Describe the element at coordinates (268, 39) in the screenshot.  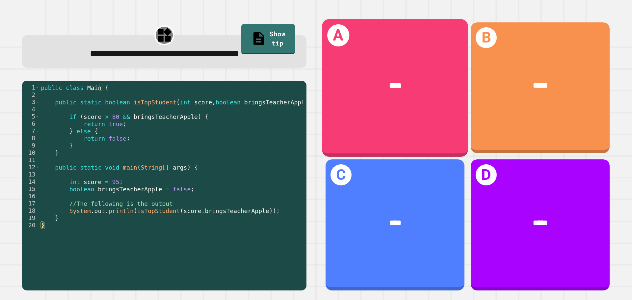
I see `a: Show tip` at that location.